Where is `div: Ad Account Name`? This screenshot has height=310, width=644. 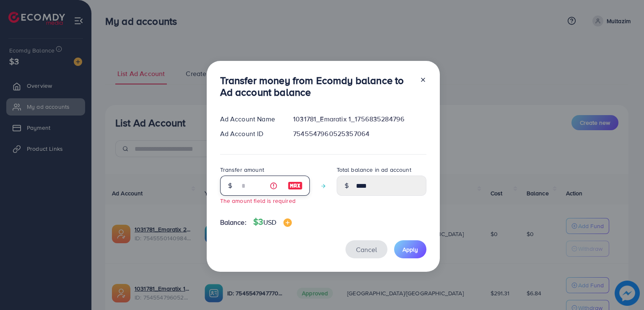 div: Ad Account Name is located at coordinates (250, 119).